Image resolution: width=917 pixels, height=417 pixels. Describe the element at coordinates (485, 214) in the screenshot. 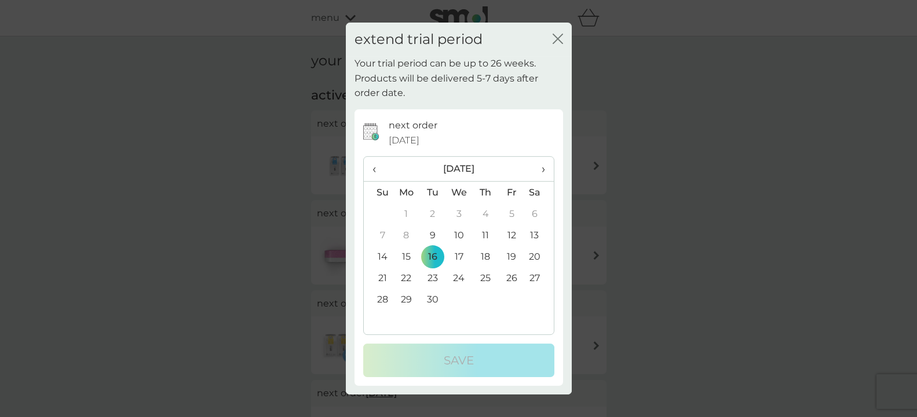

I see `td: 4` at that location.